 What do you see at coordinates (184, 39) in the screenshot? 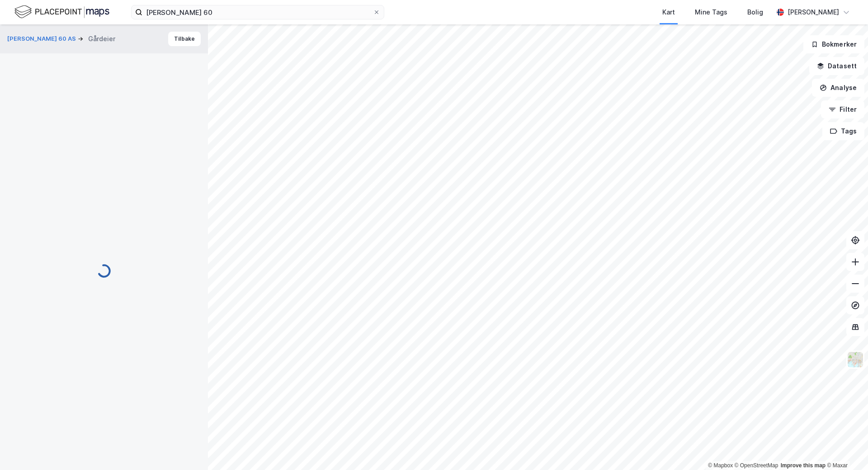
I see `button: Tilbake` at bounding box center [184, 39].